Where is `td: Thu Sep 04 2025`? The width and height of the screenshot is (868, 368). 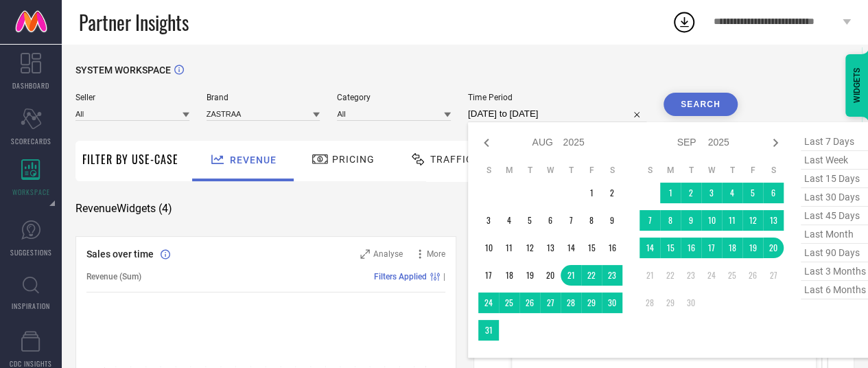
td: Thu Sep 04 2025 is located at coordinates (732, 193).